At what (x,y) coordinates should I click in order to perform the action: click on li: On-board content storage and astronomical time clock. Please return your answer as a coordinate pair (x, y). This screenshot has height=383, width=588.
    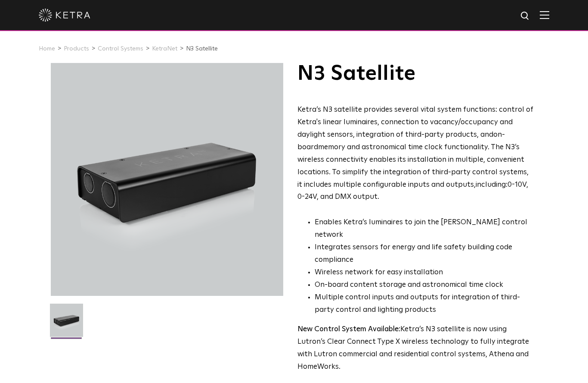
    Looking at the image, I should click on (424, 285).